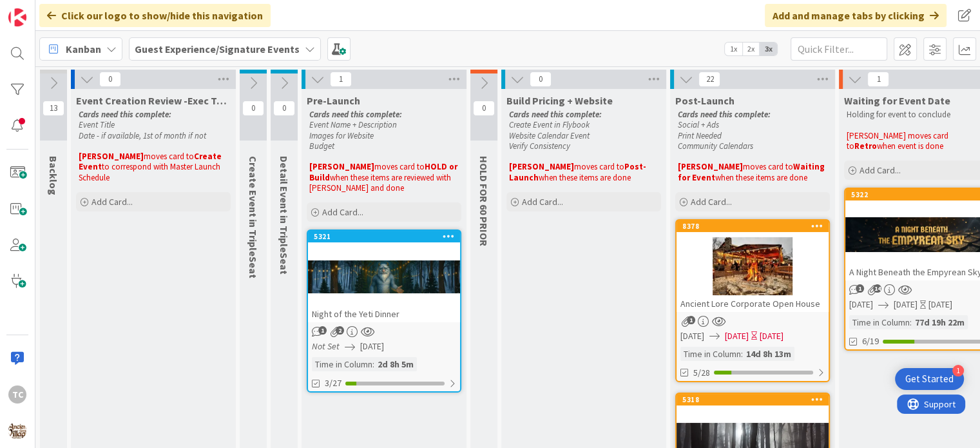 The width and height of the screenshot is (980, 448). I want to click on div: Open Get Started checklist, remaining modules: 1, so click(929, 379).